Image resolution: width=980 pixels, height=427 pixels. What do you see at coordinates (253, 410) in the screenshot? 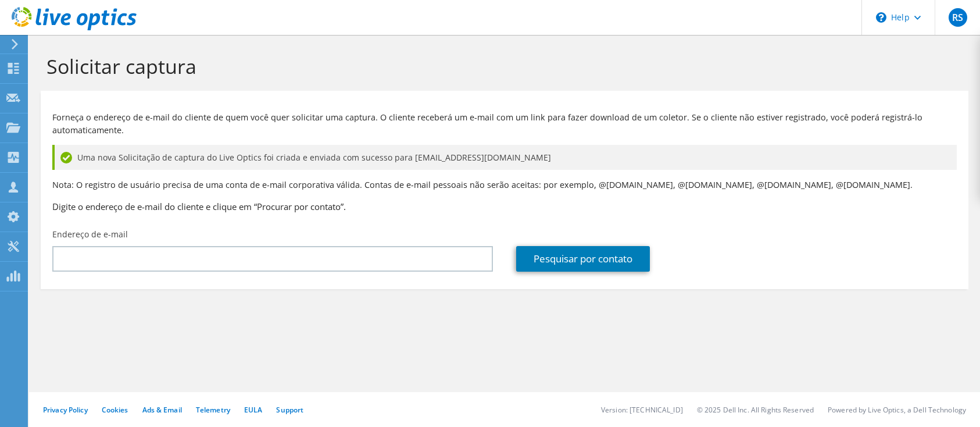
I see `a: EULA` at bounding box center [253, 410].